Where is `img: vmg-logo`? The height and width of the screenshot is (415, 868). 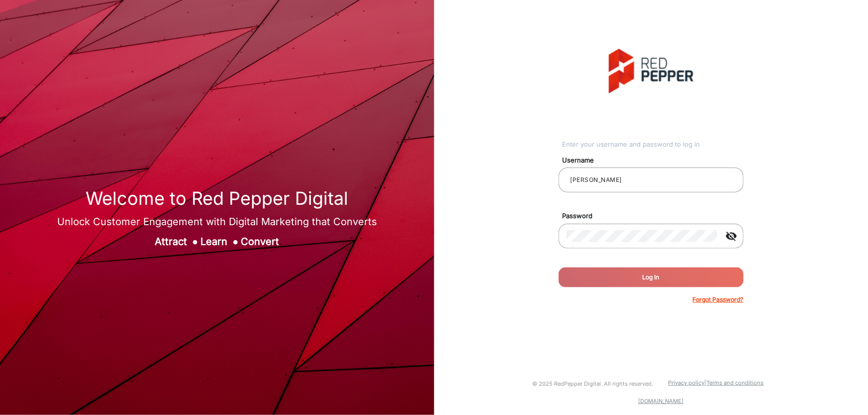 img: vmg-logo is located at coordinates (651, 71).